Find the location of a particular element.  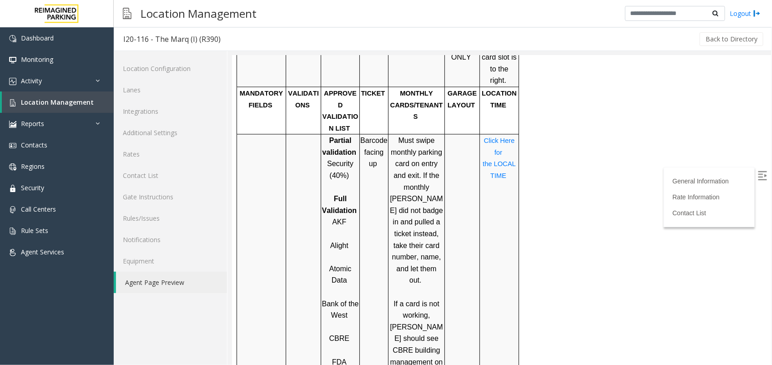

h3: Location Management is located at coordinates (198, 13).